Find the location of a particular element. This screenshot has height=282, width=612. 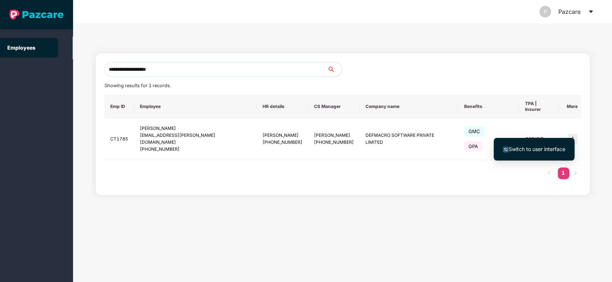

td: DEFMACRO SOFTWARE PRIVATE LIMITED is located at coordinates (409, 139).